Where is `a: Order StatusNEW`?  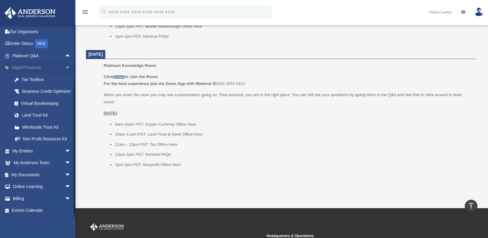 a: Order StatusNEW is located at coordinates (42, 44).